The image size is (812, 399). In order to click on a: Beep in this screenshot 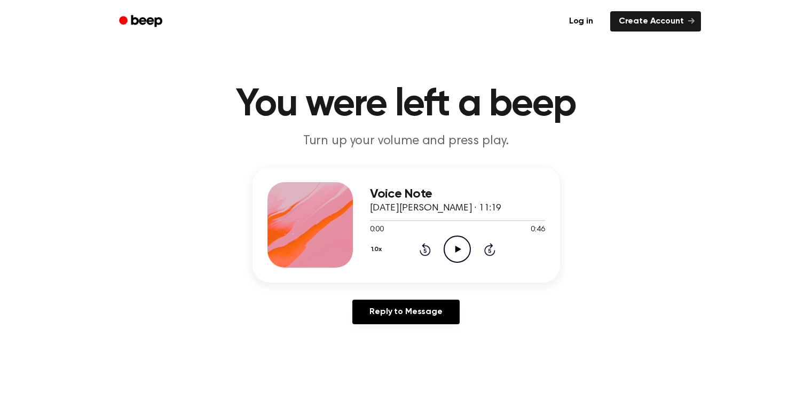, I will do `click(141, 21)`.